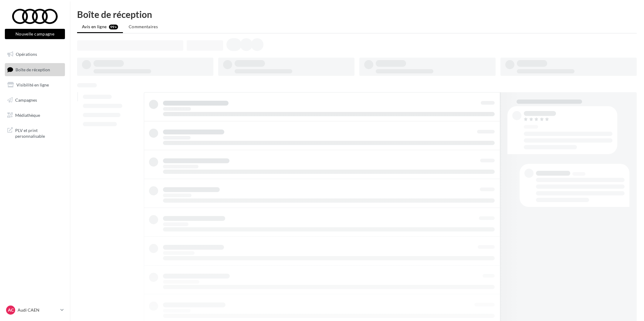 This screenshot has width=644, height=321. I want to click on span: Visibilité en ligne, so click(33, 85).